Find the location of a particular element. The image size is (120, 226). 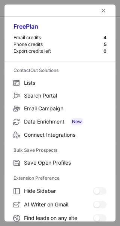

button: right-button is located at coordinates (16, 11).